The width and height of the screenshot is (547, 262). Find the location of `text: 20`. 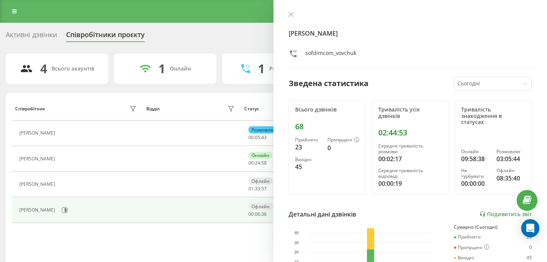

text: 20 is located at coordinates (296, 252).